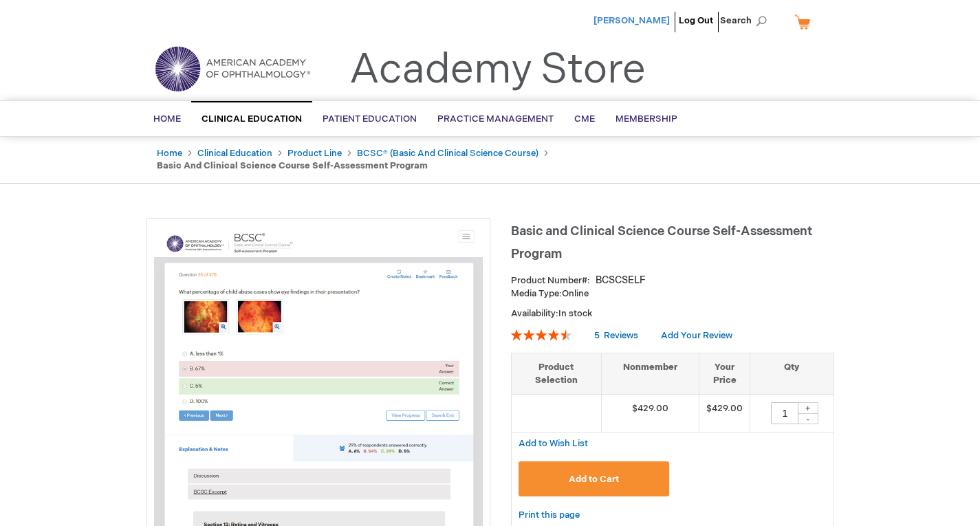 The image size is (980, 526). What do you see at coordinates (791, 373) in the screenshot?
I see `th: Qty` at bounding box center [791, 373].